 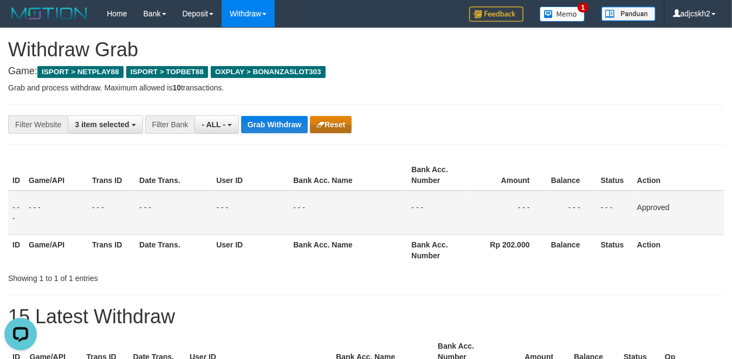 I want to click on strong: 10, so click(x=177, y=88).